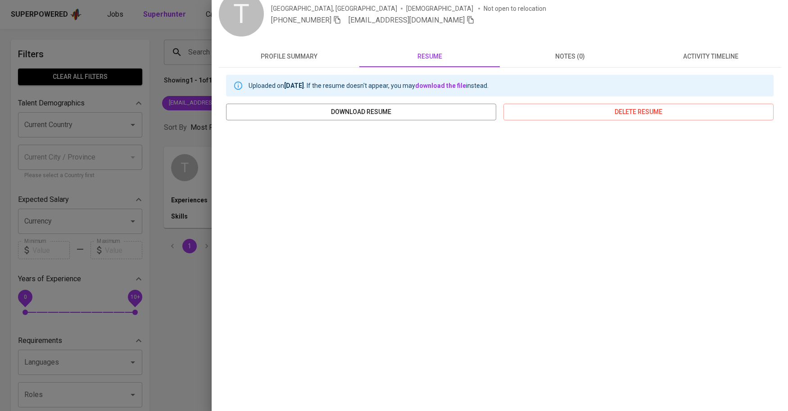 This screenshot has width=788, height=411. I want to click on span: resume, so click(430, 56).